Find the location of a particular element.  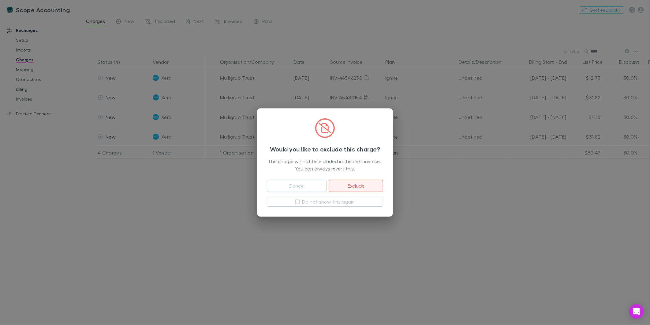

button: Exclude is located at coordinates (356, 186).